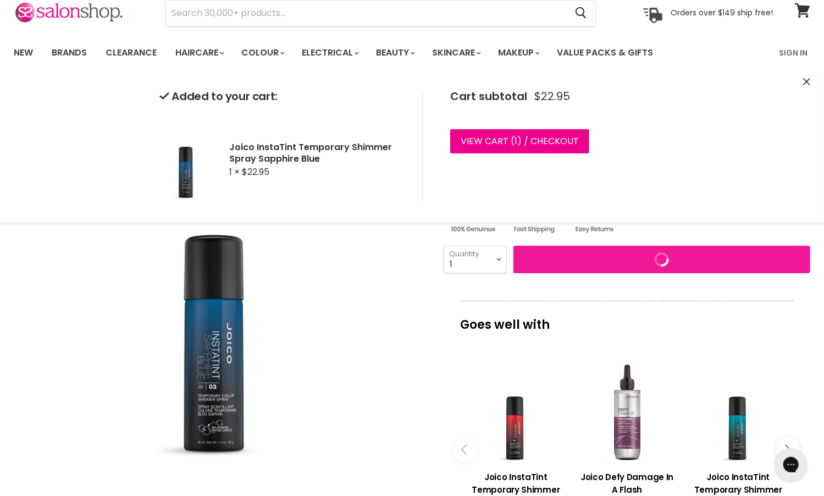 The height and width of the screenshot is (496, 824). What do you see at coordinates (262, 53) in the screenshot?
I see `a: Colour` at bounding box center [262, 53].